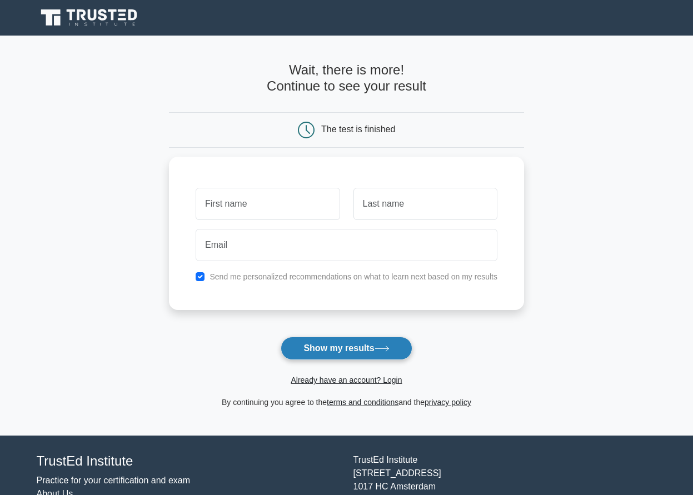  I want to click on label: Send me personalized recommendations on what to learn next based on my results, so click(353, 277).